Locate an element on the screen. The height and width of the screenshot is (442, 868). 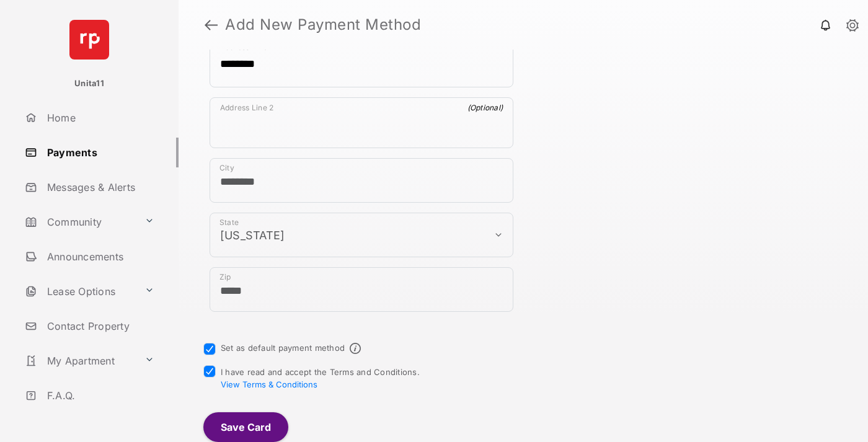
span: I have read and accept the Terms and Conditions. is located at coordinates (320, 378).